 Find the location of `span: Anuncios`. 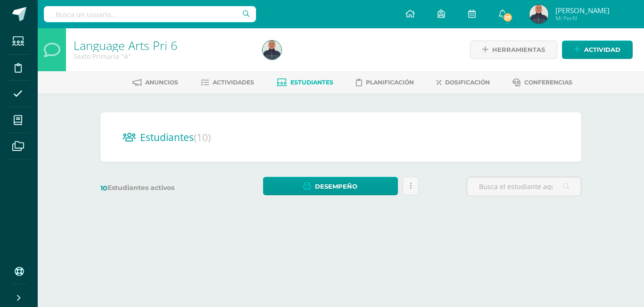

span: Anuncios is located at coordinates (162, 82).